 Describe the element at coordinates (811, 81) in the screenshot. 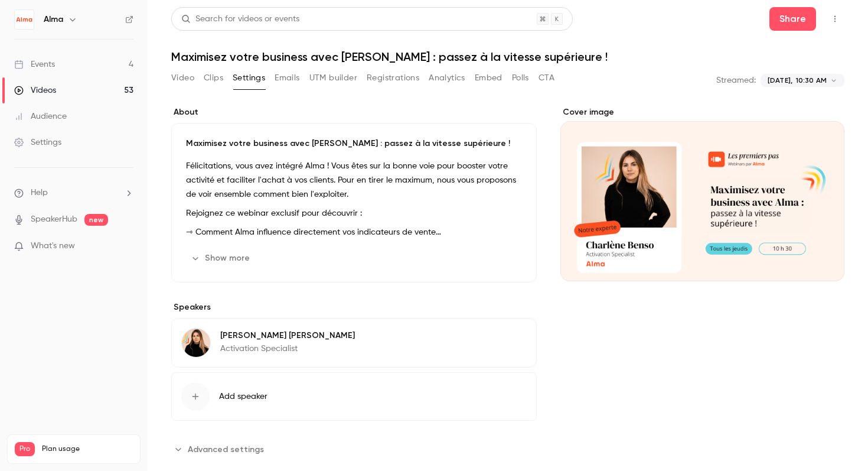

I see `span: 10:30 AM` at that location.